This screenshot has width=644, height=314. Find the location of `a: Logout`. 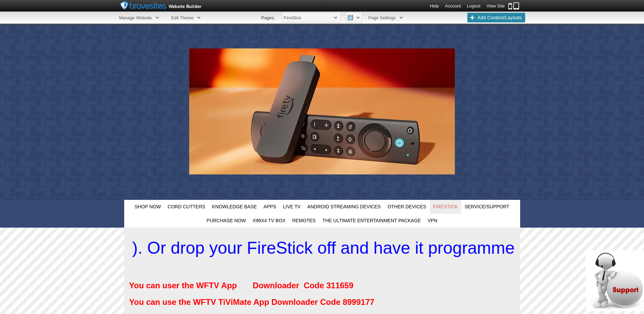

a: Logout is located at coordinates (474, 6).